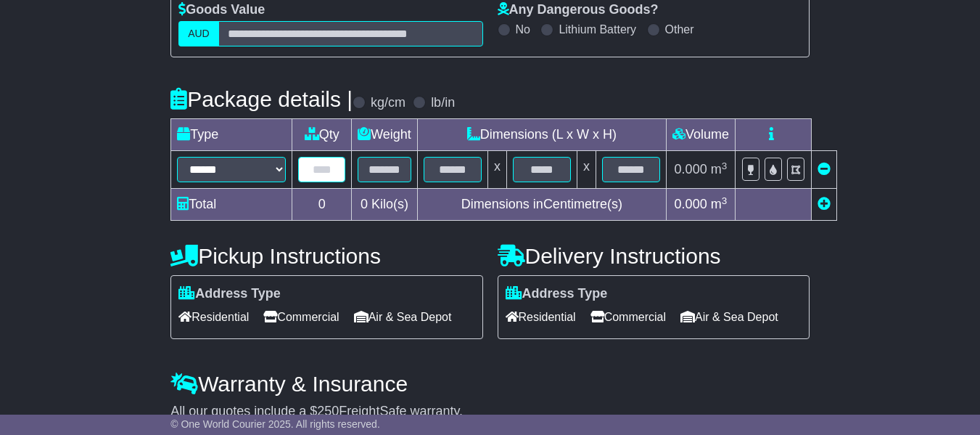  Describe the element at coordinates (388, 103) in the screenshot. I see `label: kg/cm` at that location.